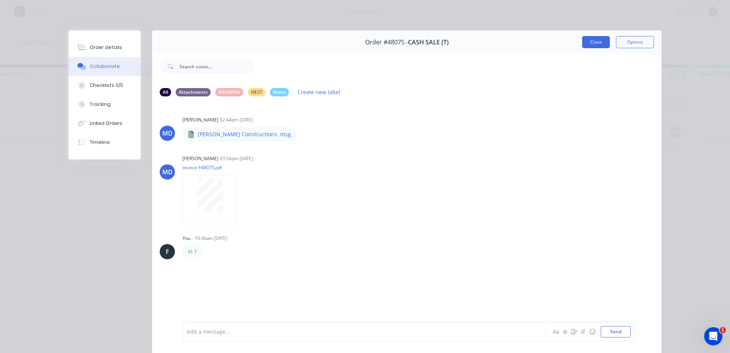 Image resolution: width=730 pixels, height=353 pixels. I want to click on button: Collaborate, so click(105, 67).